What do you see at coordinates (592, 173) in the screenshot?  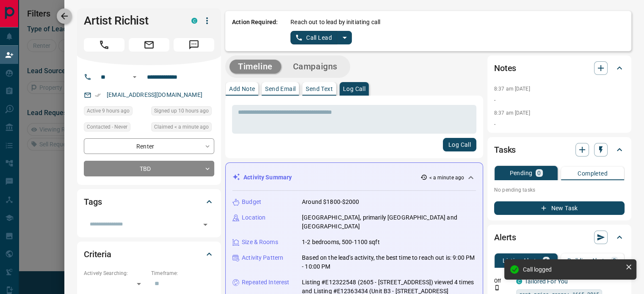 I see `p: Completed` at bounding box center [592, 173].